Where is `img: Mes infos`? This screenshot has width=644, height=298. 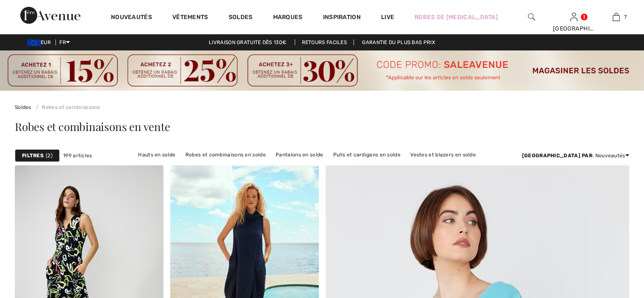 img: Mes infos is located at coordinates (574, 17).